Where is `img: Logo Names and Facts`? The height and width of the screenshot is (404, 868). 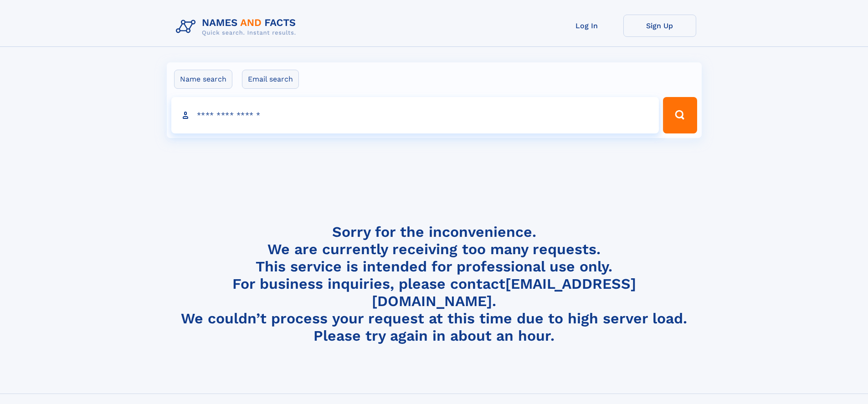
img: Logo Names and Facts is located at coordinates (238, 27).